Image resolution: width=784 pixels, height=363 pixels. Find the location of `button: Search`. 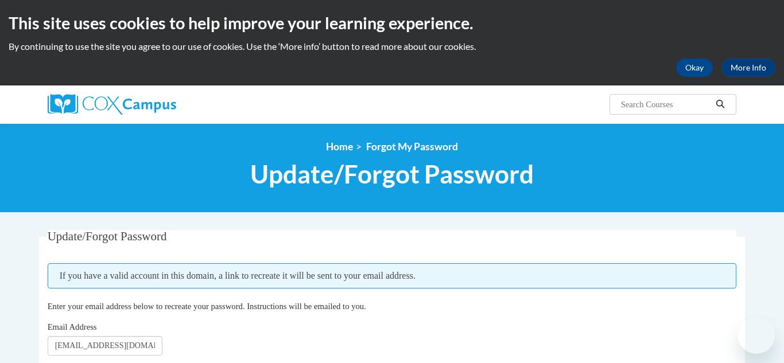

button: Search is located at coordinates (721, 105).